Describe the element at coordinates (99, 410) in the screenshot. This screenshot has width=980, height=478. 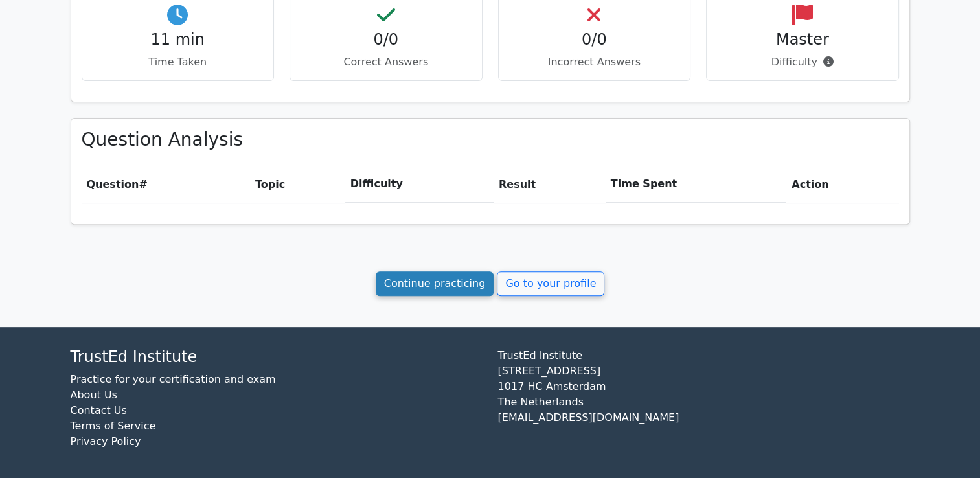
I see `a: Contact Us` at that location.